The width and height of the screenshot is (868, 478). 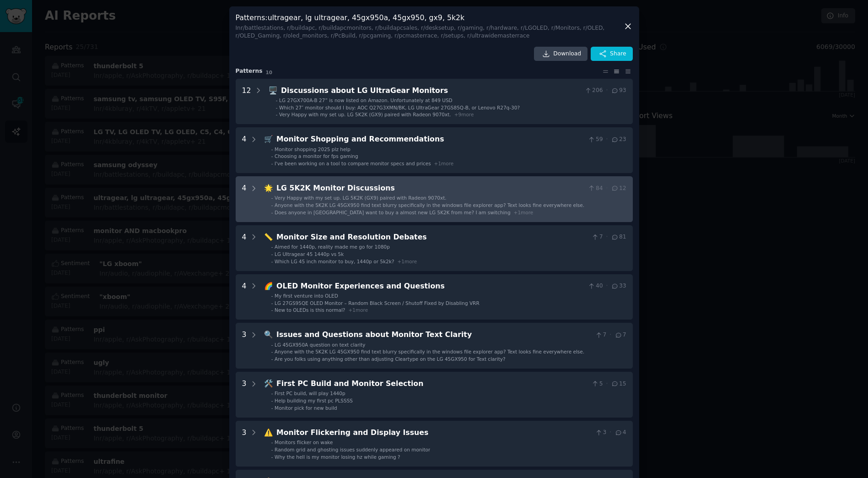 I want to click on span: 5, so click(x=597, y=384).